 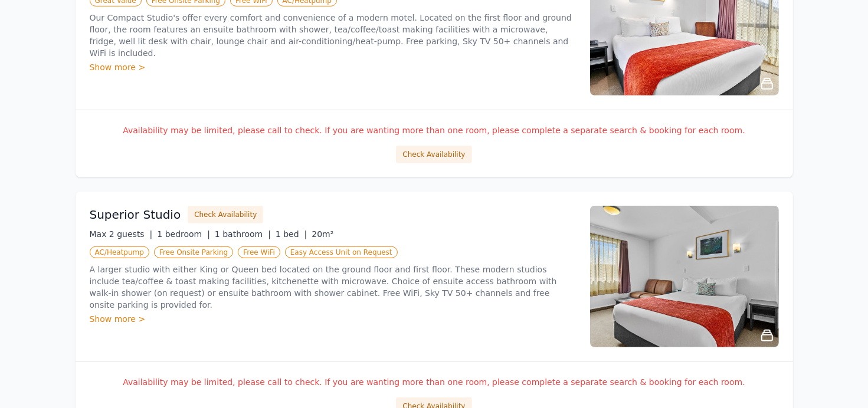 I want to click on p: A larger studio with either King or Queen bed located on the ground floor and first floor. These ..., so click(x=333, y=287).